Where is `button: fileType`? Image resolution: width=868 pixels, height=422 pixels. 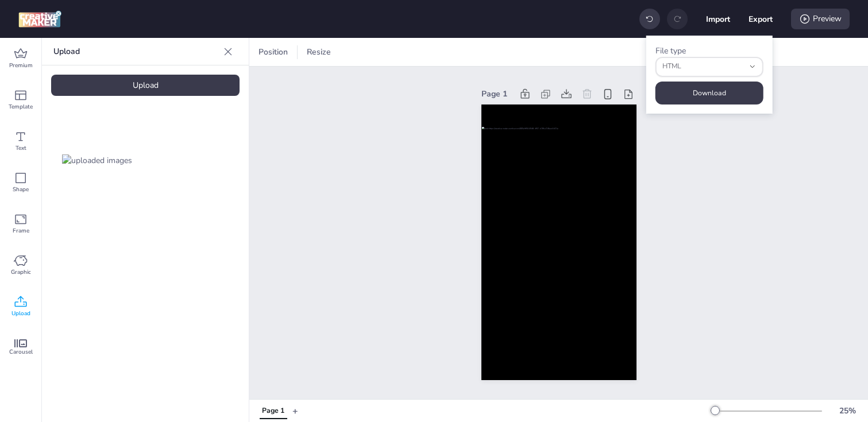 button: fileType is located at coordinates (709, 67).